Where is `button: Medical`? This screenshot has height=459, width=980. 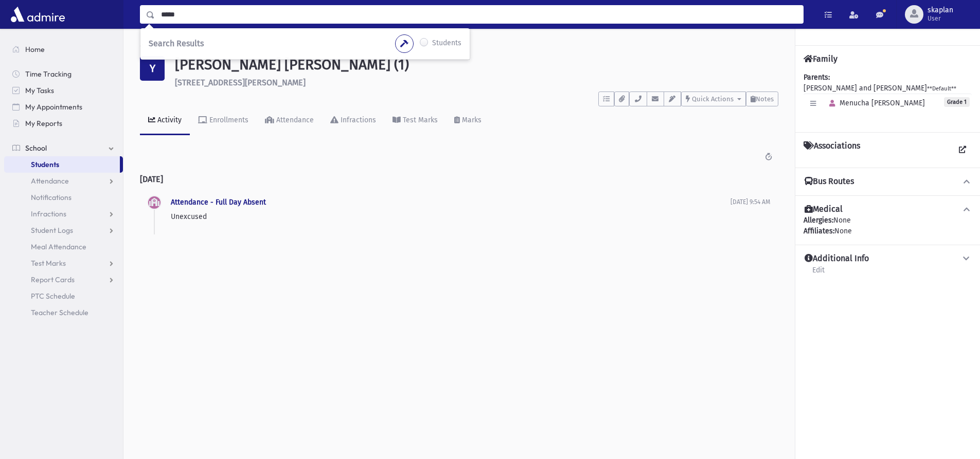 button: Medical is located at coordinates (888, 209).